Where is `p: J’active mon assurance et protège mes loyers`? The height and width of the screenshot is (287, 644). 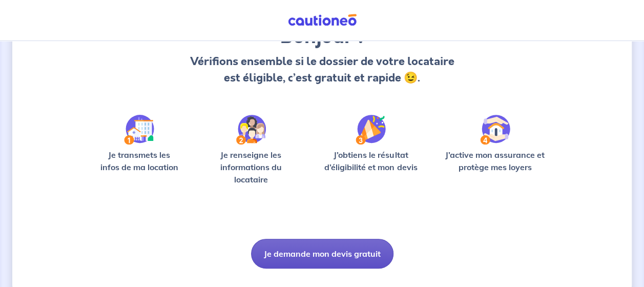
p: J’active mon assurance et protège mes loyers is located at coordinates (495, 161).